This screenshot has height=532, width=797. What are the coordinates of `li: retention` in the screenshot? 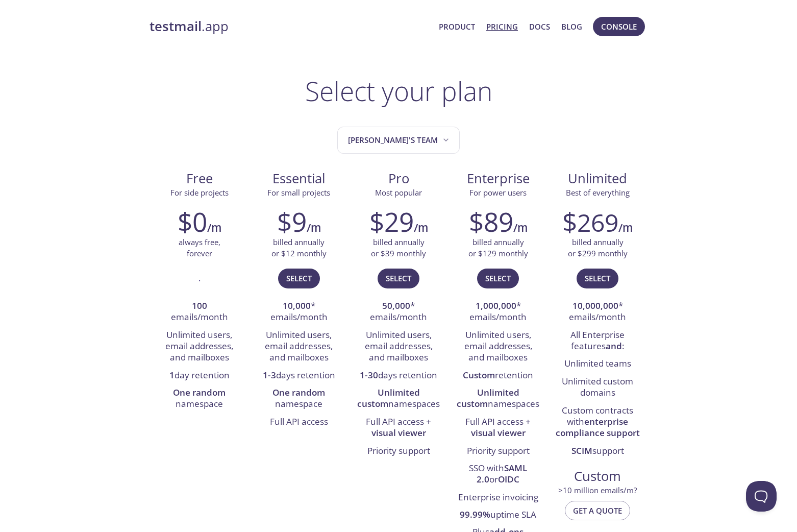 It's located at (498, 376).